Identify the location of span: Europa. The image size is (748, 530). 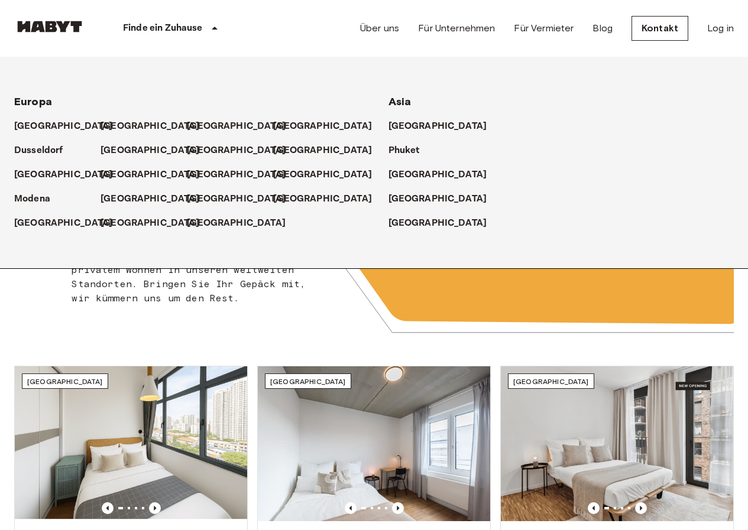
(33, 102).